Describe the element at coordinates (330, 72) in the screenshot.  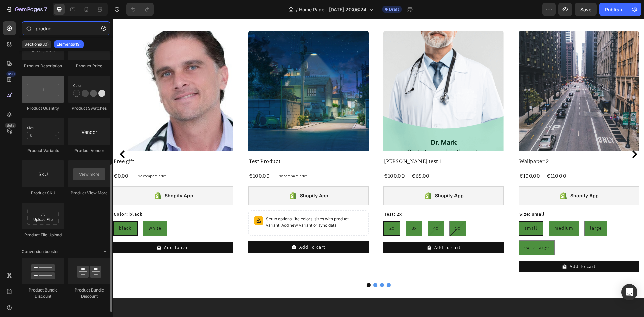
I see `a: Jeremy test 1` at that location.